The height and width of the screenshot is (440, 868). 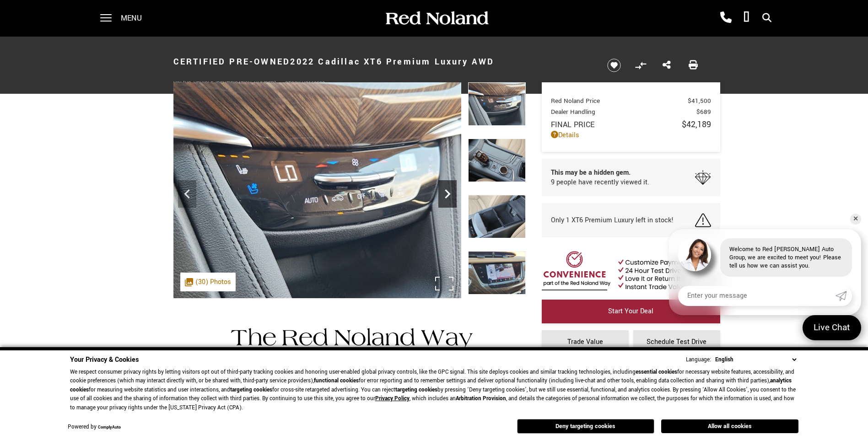 I want to click on div: Powered by, so click(x=94, y=427).